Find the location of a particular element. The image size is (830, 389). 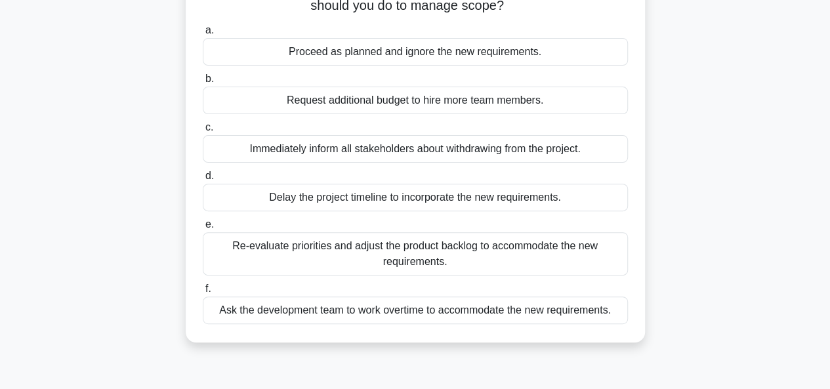

span: d. is located at coordinates (209, 175).